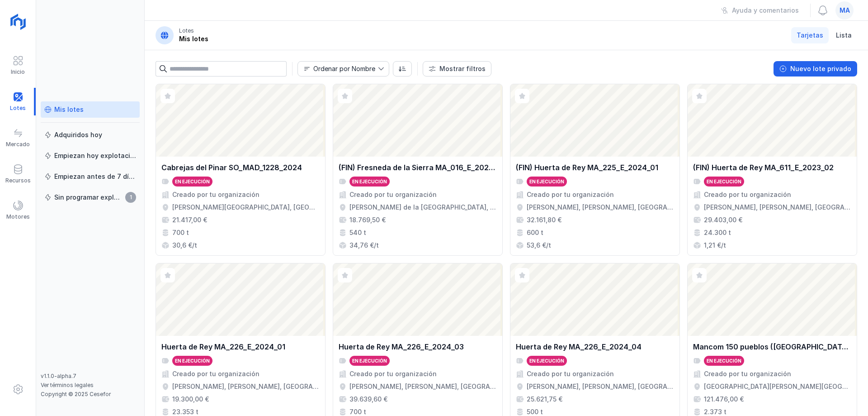 This screenshot has width=868, height=416. What do you see at coordinates (417, 167) in the screenshot?
I see `div: (FIN) Fresneda de la Sierra MA_016_E_2024_01` at bounding box center [417, 167].